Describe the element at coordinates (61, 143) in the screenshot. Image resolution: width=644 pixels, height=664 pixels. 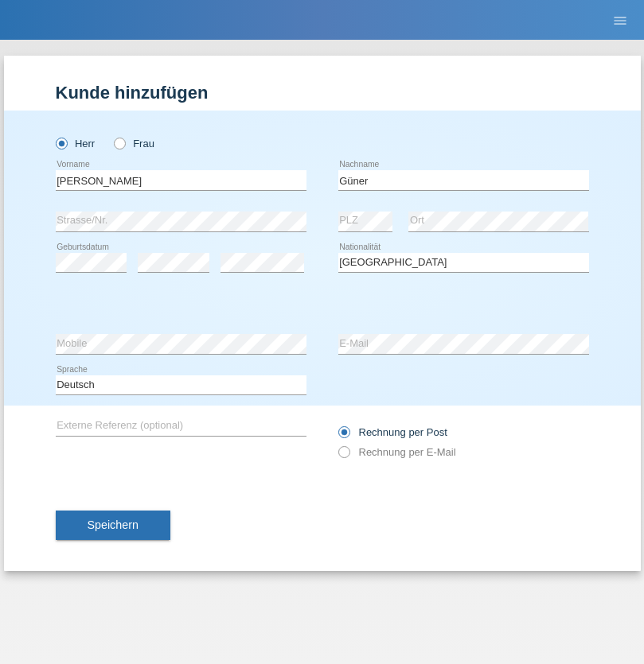
I see `input: Herr` at that location.